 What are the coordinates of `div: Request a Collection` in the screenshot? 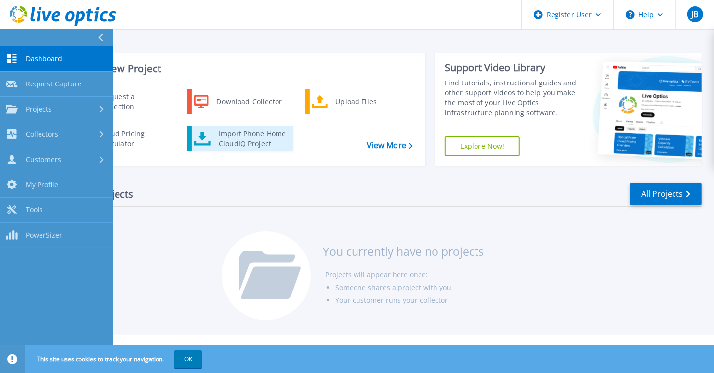 It's located at (132, 102).